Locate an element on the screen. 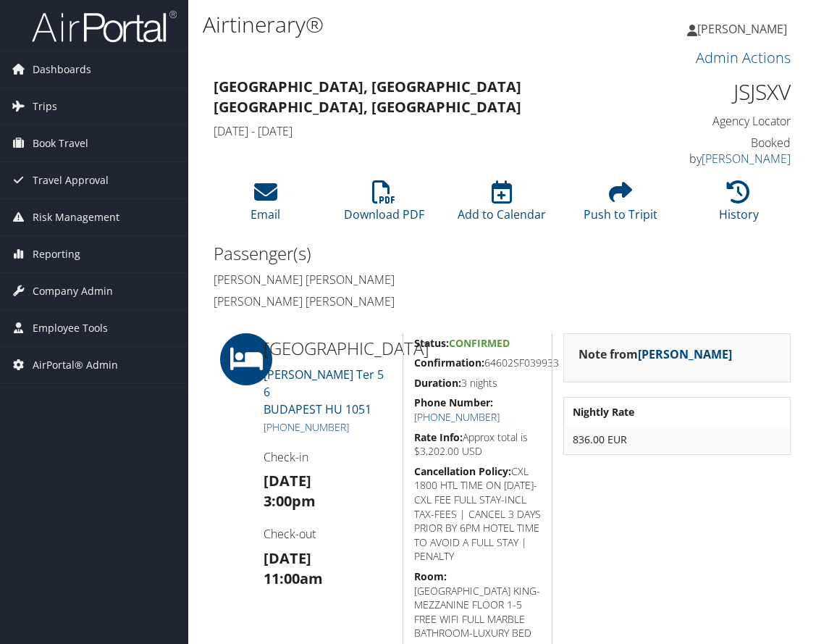  strong: Rate Info: is located at coordinates (438, 437).